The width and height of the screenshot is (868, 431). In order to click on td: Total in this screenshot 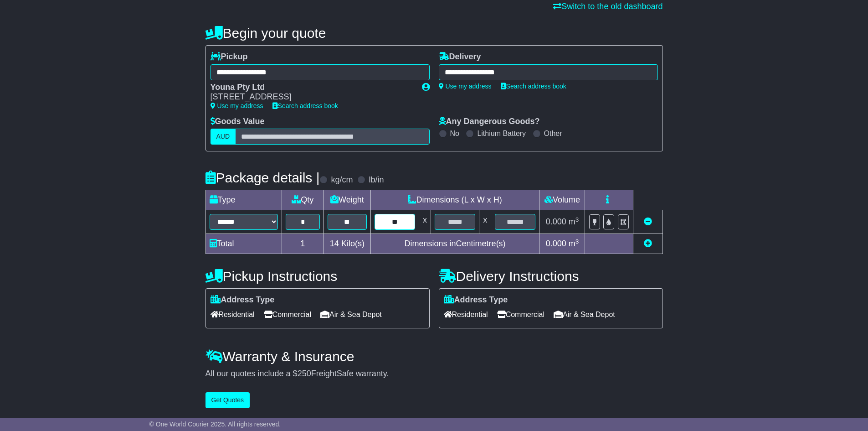, I will do `click(244, 244)`.